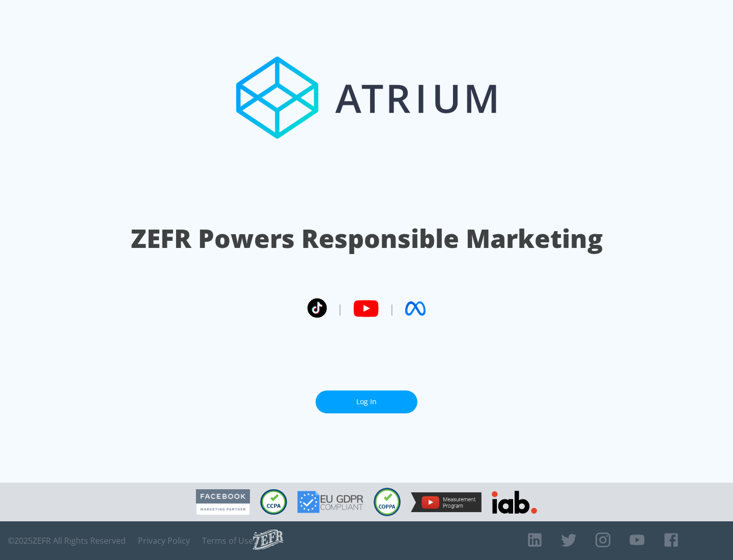 The image size is (733, 560). What do you see at coordinates (387, 502) in the screenshot?
I see `img: COPPA Compliant` at bounding box center [387, 502].